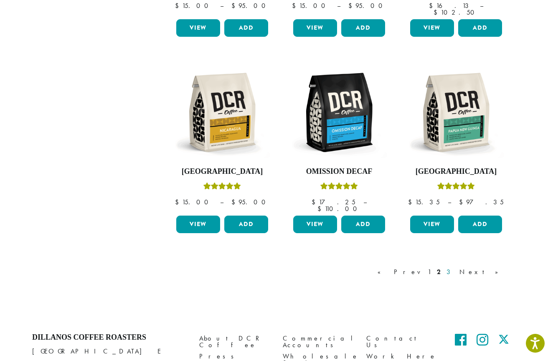  I want to click on bdi: 97.35, so click(481, 202).